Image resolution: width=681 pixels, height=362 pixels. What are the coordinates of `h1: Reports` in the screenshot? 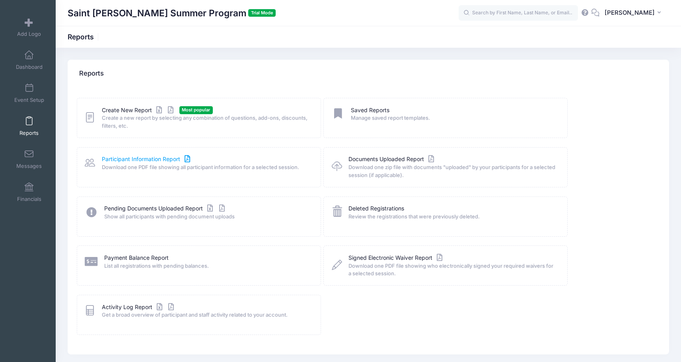 It's located at (84, 37).